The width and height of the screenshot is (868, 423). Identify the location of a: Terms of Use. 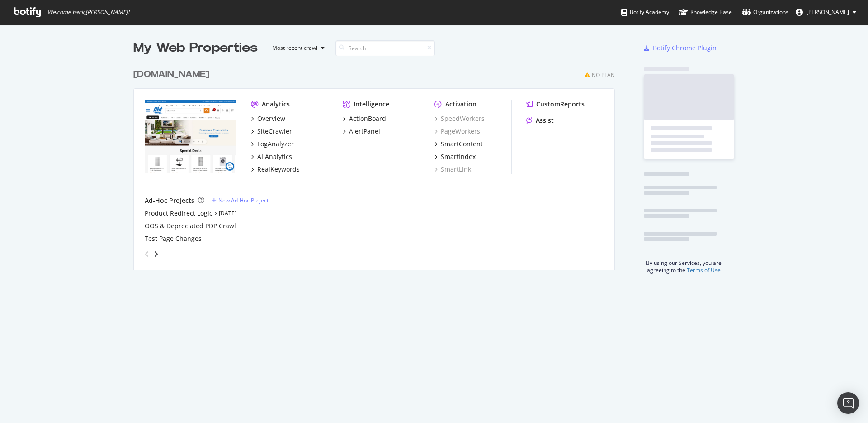
(704, 270).